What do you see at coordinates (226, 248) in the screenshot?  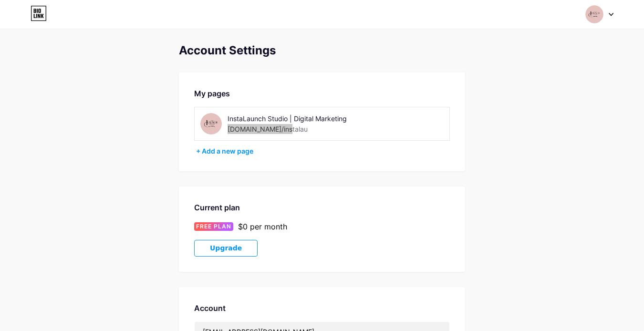 I see `button: Upgrade` at bounding box center [226, 248].